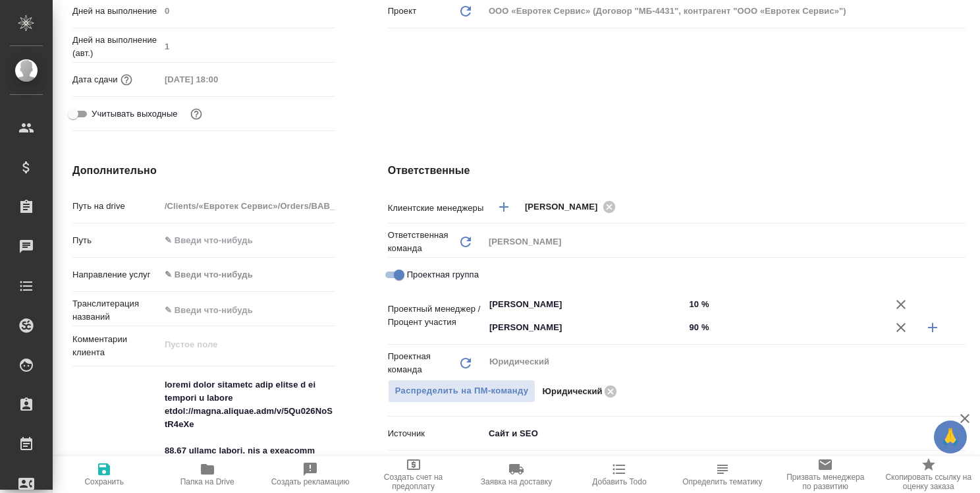 The width and height of the screenshot is (980, 493). Describe the element at coordinates (619, 474) in the screenshot. I see `button: Добавить Todo` at that location.